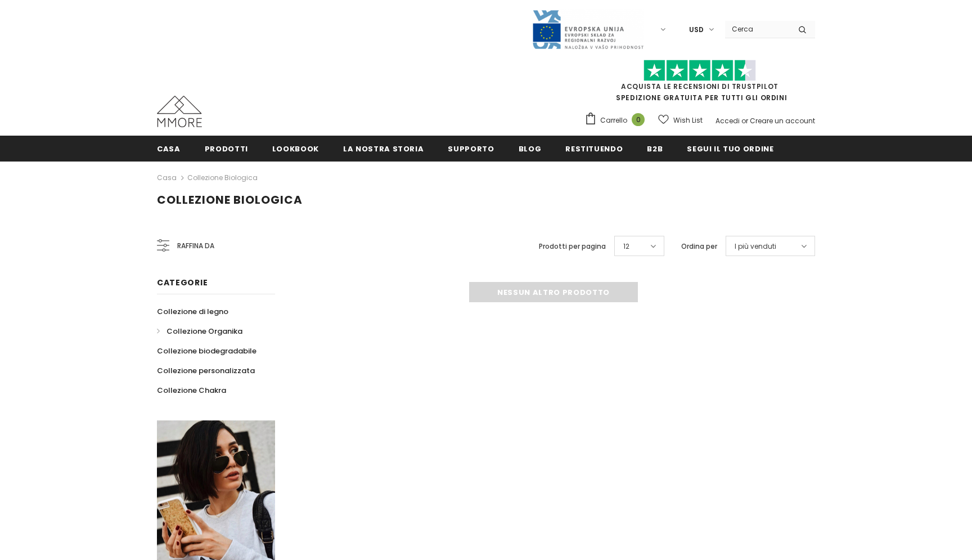 This screenshot has height=560, width=972. What do you see at coordinates (179, 111) in the screenshot?
I see `img: Casi MMORE` at bounding box center [179, 111].